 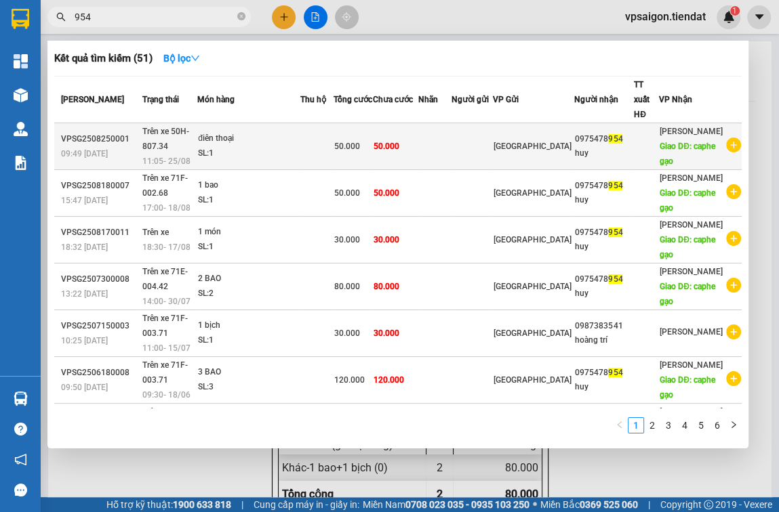 What do you see at coordinates (641, 100) in the screenshot?
I see `span: TT xuất HĐ` at bounding box center [641, 100].